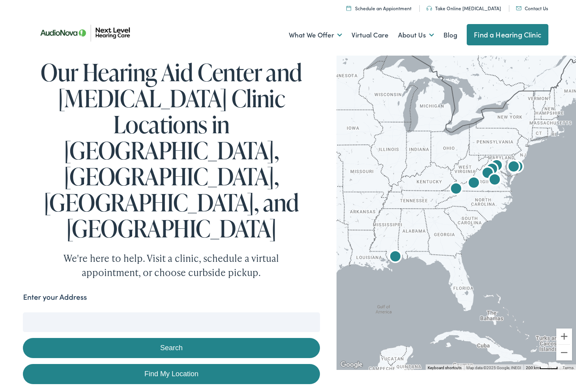 The image size is (576, 392). What do you see at coordinates (445, 368) in the screenshot?
I see `button: Keyboard shortcuts` at bounding box center [445, 368].